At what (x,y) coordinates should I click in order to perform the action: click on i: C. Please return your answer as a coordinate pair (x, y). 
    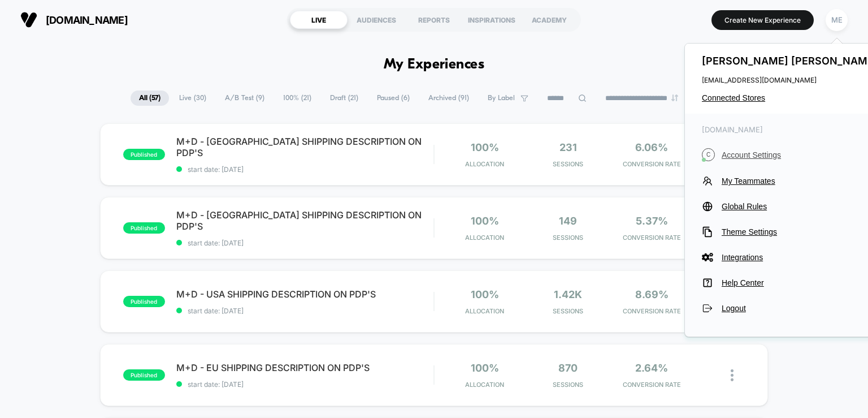
    Looking at the image, I should click on (708, 154).